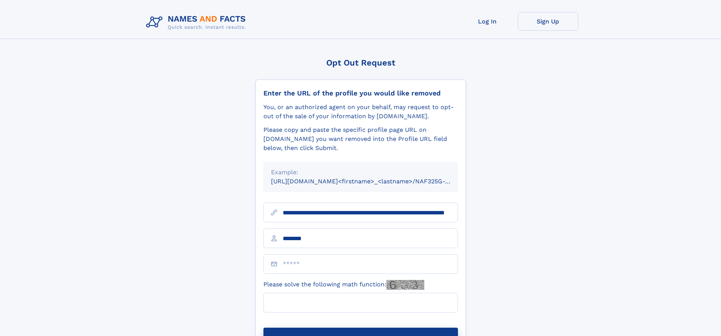 This screenshot has width=721, height=336. Describe the element at coordinates (198, 22) in the screenshot. I see `img: Logo Names and Facts` at that location.